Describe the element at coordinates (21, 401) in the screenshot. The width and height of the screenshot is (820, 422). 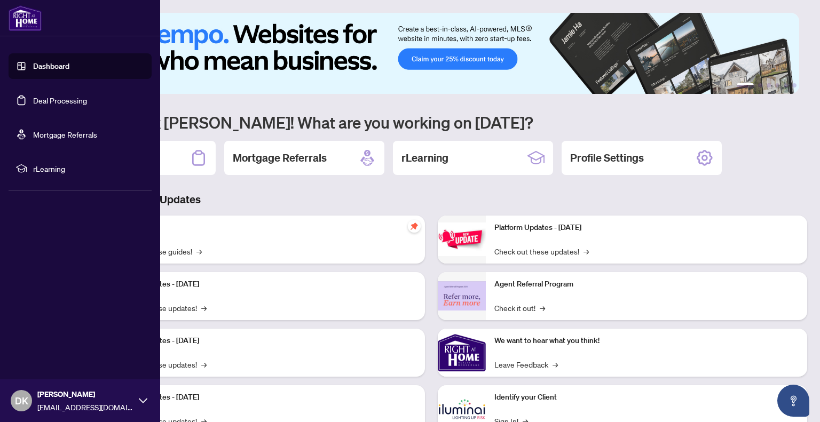
I see `span: DK` at that location.